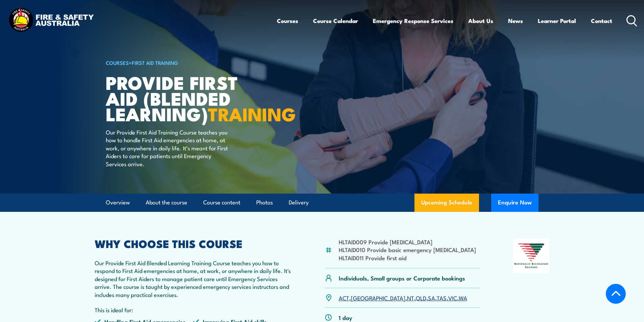  What do you see at coordinates (264, 203) in the screenshot?
I see `a: Photos` at bounding box center [264, 203].